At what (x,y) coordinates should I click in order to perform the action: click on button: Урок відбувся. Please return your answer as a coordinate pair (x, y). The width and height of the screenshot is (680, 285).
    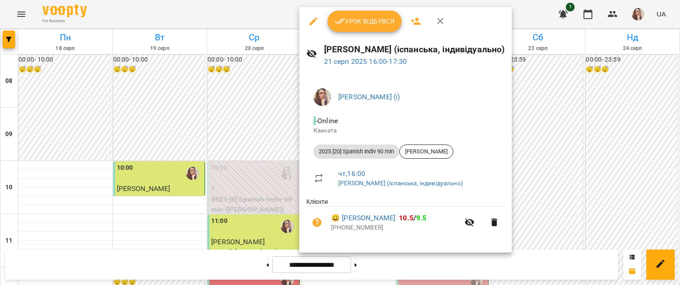
    Looking at the image, I should click on (365, 21).